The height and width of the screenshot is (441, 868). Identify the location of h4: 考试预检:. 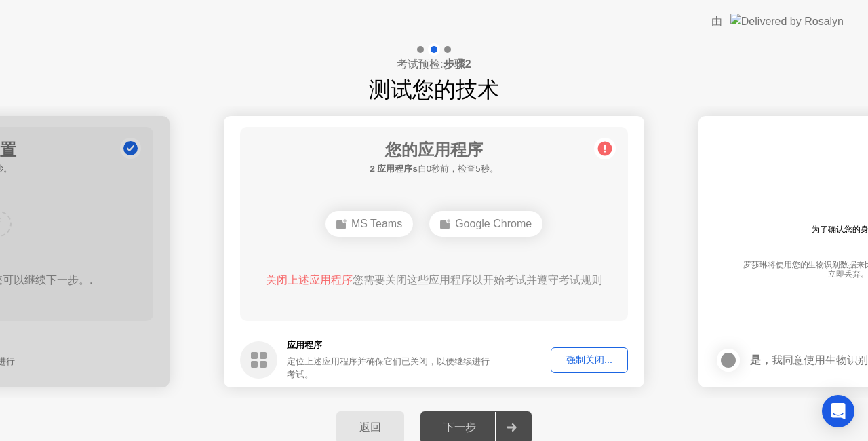
(433, 65).